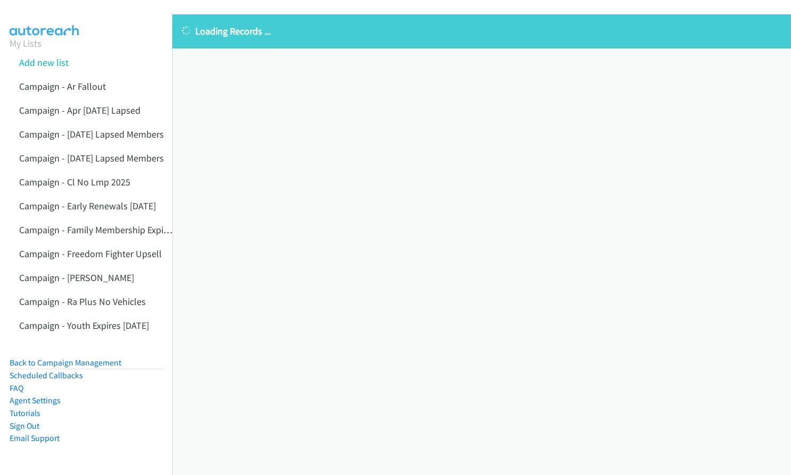 The height and width of the screenshot is (475, 791). What do you see at coordinates (82, 301) in the screenshot?
I see `a: Campaign - Ra Plus No Vehicles` at bounding box center [82, 301].